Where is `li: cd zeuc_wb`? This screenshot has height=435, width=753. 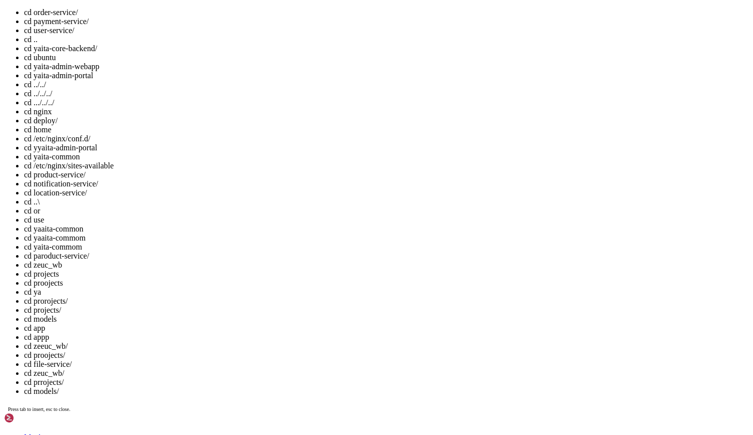 li: cd zeuc_wb is located at coordinates (387, 265).